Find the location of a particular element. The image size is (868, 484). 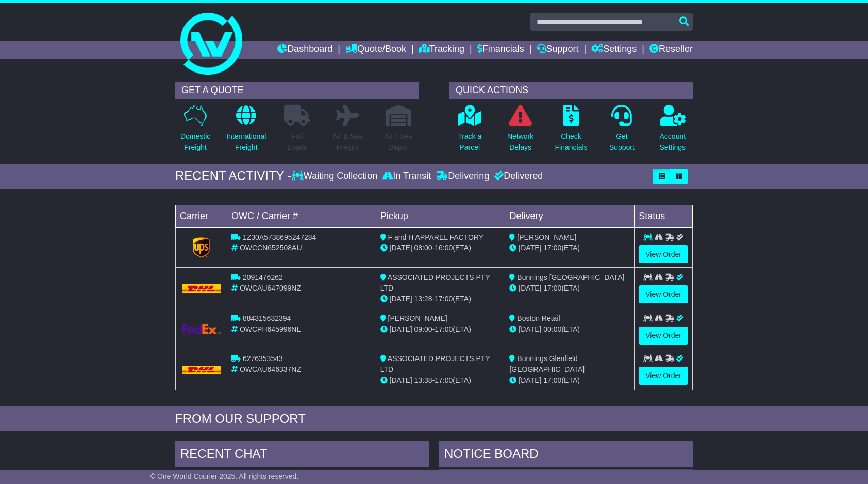

p: Air / Sea Depot is located at coordinates (398, 142).